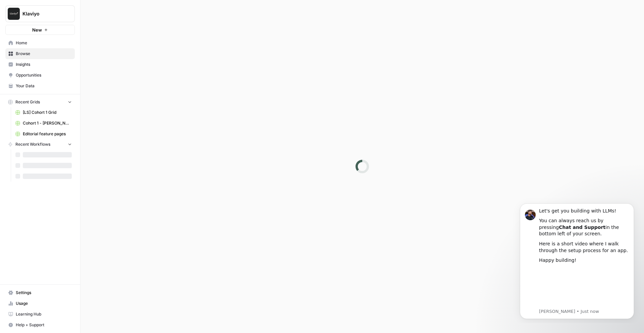 This screenshot has width=644, height=333. What do you see at coordinates (40, 14) in the screenshot?
I see `button: Workspace: Klaviyo` at bounding box center [40, 14].